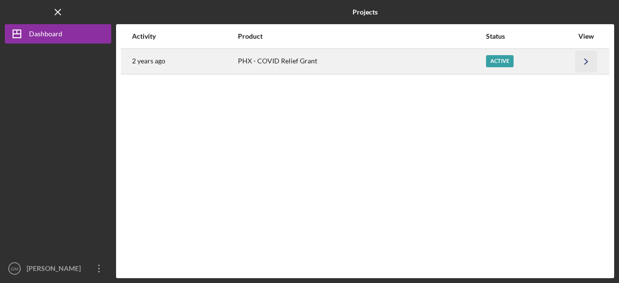 The width and height of the screenshot is (619, 283). I want to click on b: Projects, so click(365, 12).